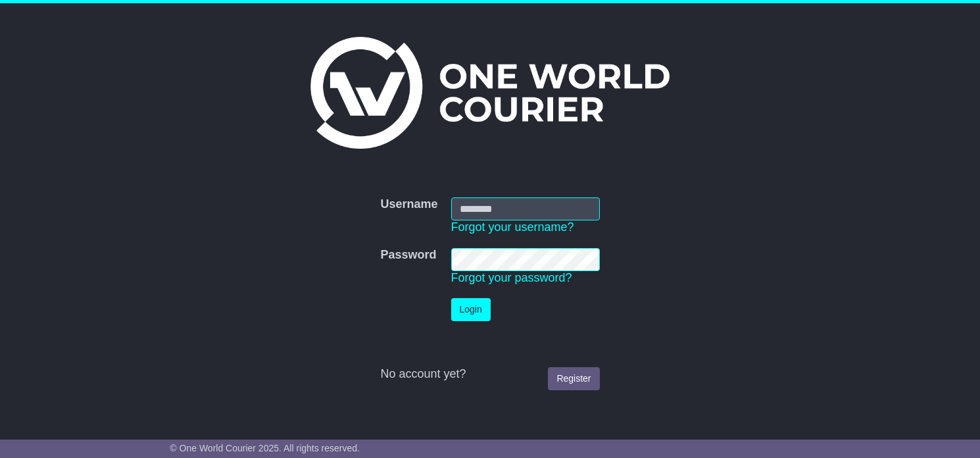  I want to click on div: No account yet?, so click(489, 374).